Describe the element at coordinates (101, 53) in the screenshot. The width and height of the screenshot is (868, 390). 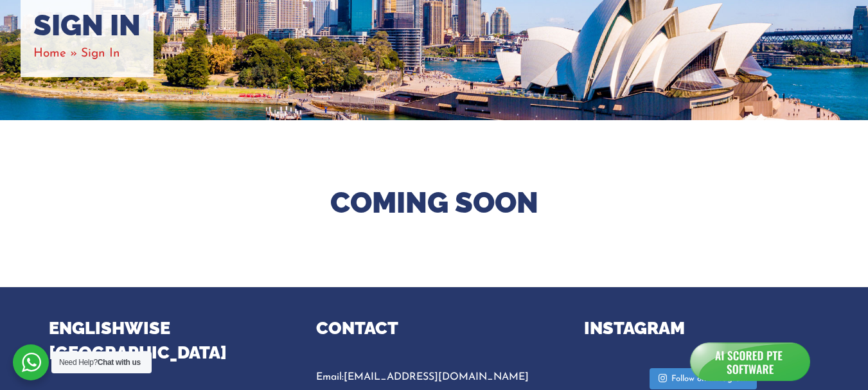
I see `span: Sign In` at that location.